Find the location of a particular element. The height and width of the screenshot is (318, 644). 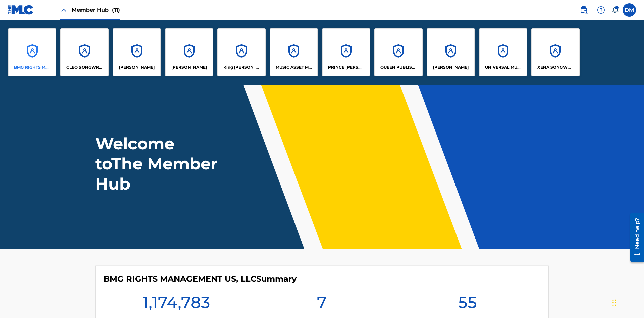

h1: 55 is located at coordinates (468, 304).